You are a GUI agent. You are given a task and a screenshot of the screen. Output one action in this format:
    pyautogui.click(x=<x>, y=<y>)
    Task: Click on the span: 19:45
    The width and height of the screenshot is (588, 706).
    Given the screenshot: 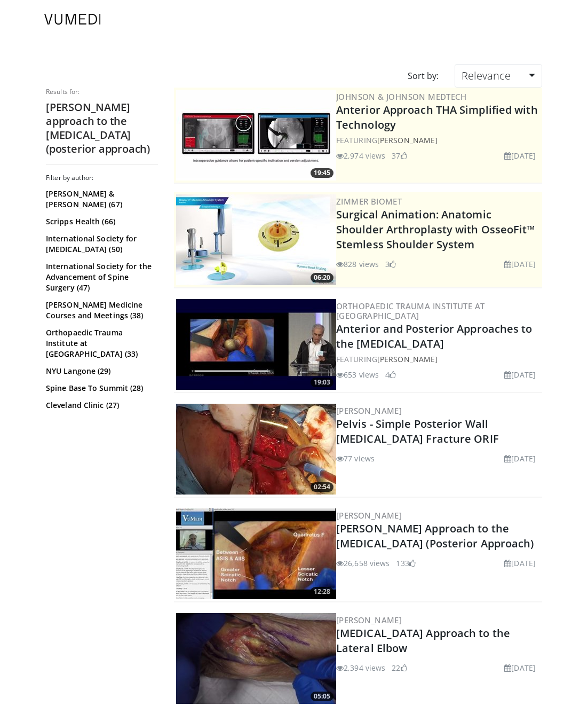 What is the action you would take?
    pyautogui.click(x=321, y=173)
    